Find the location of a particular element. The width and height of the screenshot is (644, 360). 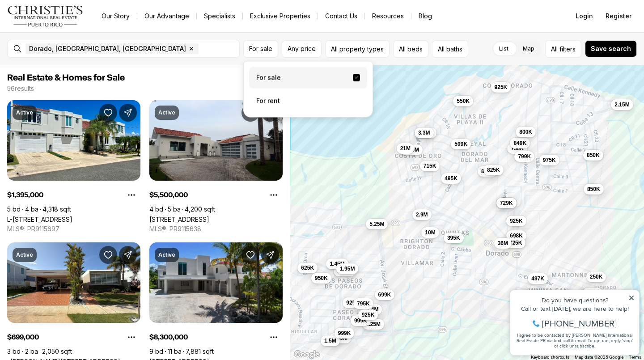

button: 625K is located at coordinates (307, 268).